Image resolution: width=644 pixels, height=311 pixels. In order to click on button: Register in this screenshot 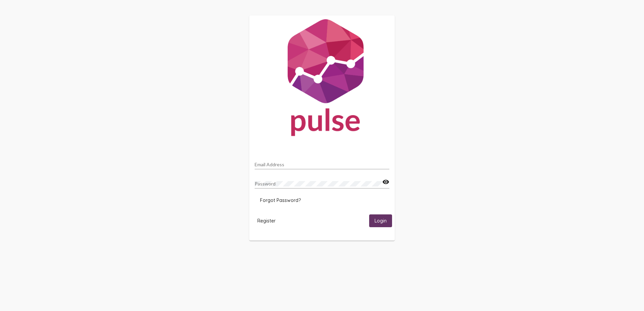, I will do `click(266, 220)`.